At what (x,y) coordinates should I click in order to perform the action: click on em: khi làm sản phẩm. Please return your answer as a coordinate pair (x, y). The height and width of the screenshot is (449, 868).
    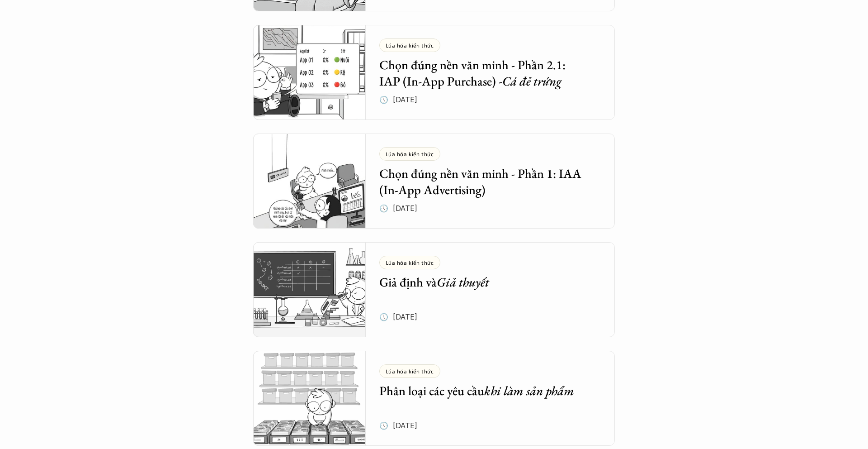
    Looking at the image, I should click on (529, 391).